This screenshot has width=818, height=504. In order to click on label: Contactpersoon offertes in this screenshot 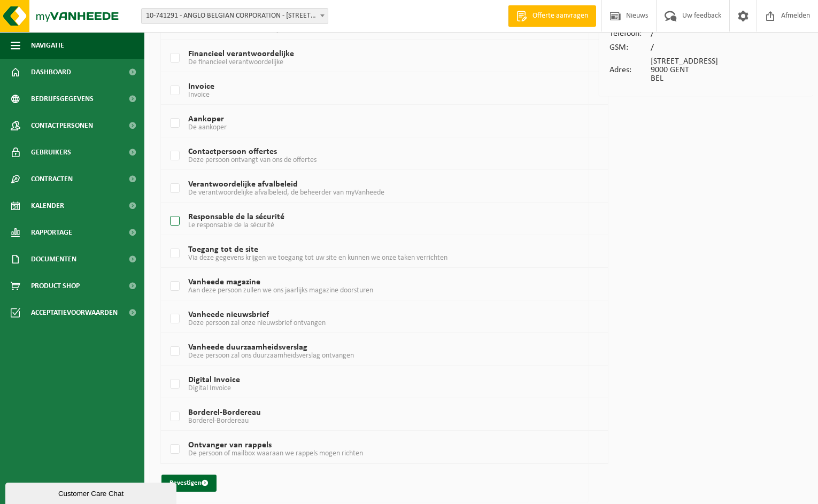, I will do `click(366, 156)`.